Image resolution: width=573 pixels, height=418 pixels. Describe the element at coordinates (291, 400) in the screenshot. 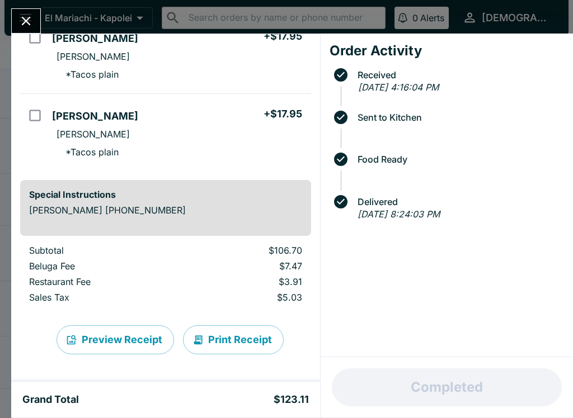

I see `h5: $123.11` at that location.